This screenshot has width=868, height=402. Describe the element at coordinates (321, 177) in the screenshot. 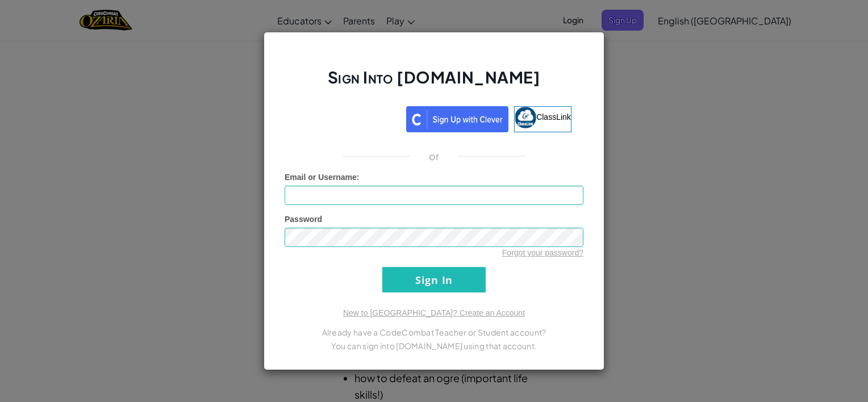

I see `span: Email or Username` at that location.